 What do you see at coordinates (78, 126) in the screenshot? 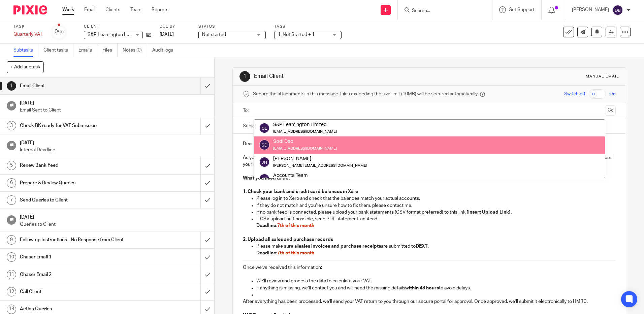
I see `h1: Check BK ready for VAT Submission` at bounding box center [78, 126].